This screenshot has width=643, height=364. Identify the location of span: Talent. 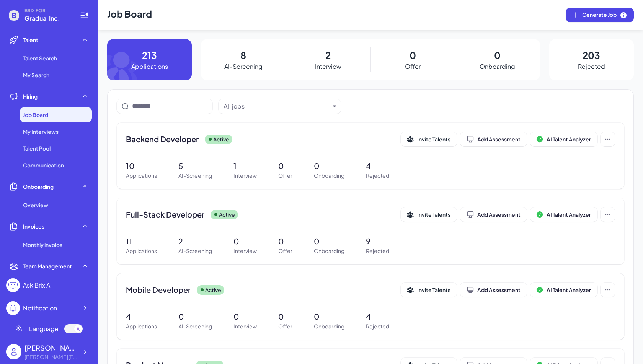
(31, 40).